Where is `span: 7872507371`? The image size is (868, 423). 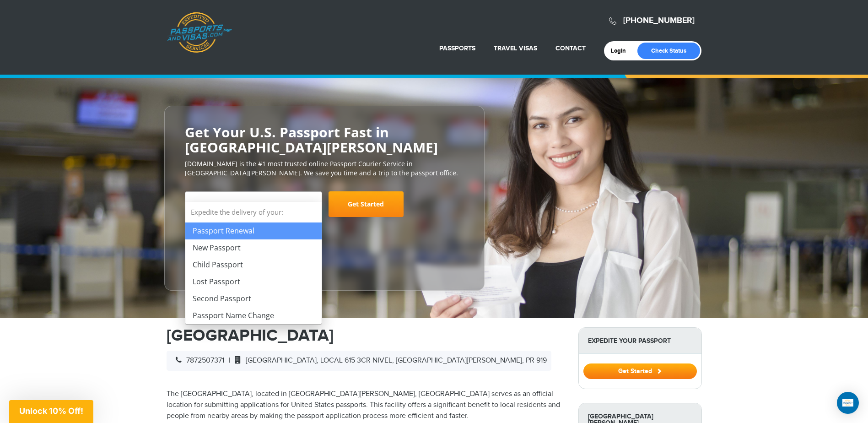
span: 7872507371 is located at coordinates (198, 360).